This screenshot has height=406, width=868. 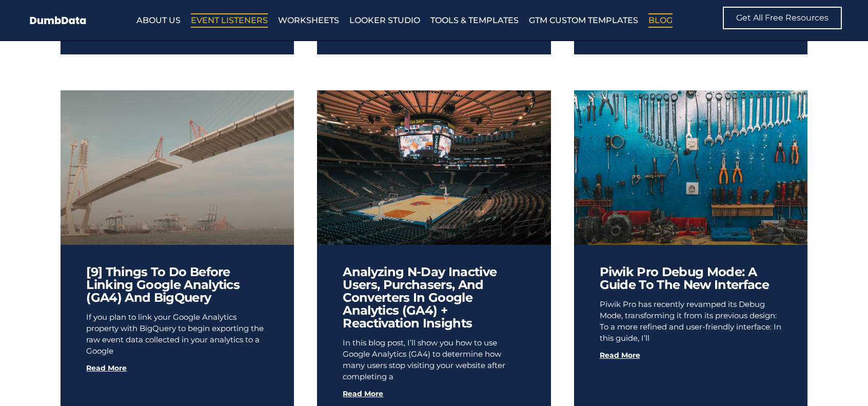 What do you see at coordinates (690, 322) in the screenshot?
I see `p: Piwik Pro has recently revamped its Debug Mode, transforming it from its previous design: To a mo...` at bounding box center [690, 322].